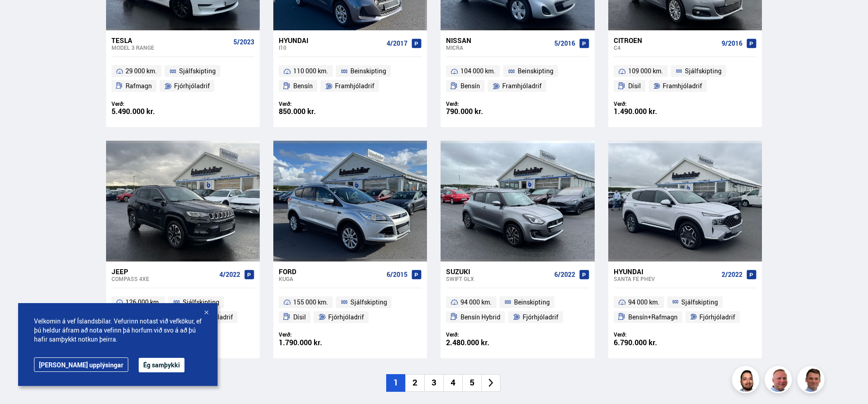  I want to click on div: Suzuki, so click(498, 272).